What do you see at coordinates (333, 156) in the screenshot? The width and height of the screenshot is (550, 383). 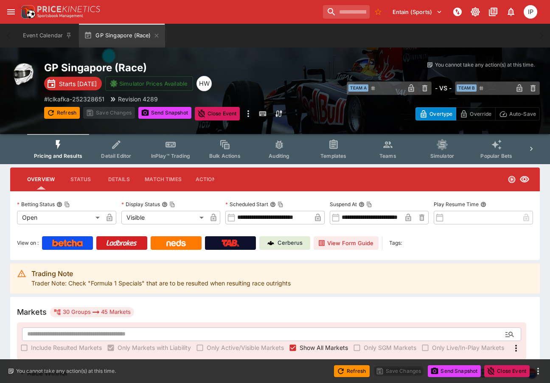 I see `span: Templates` at bounding box center [333, 156].